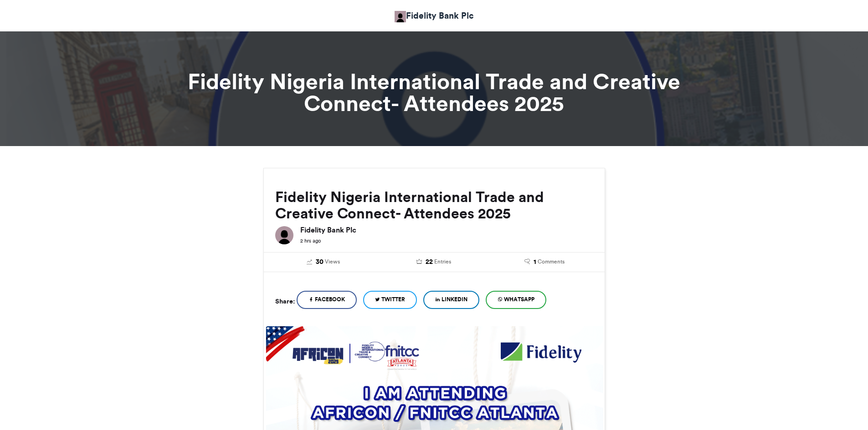  I want to click on span: 30, so click(319, 263).